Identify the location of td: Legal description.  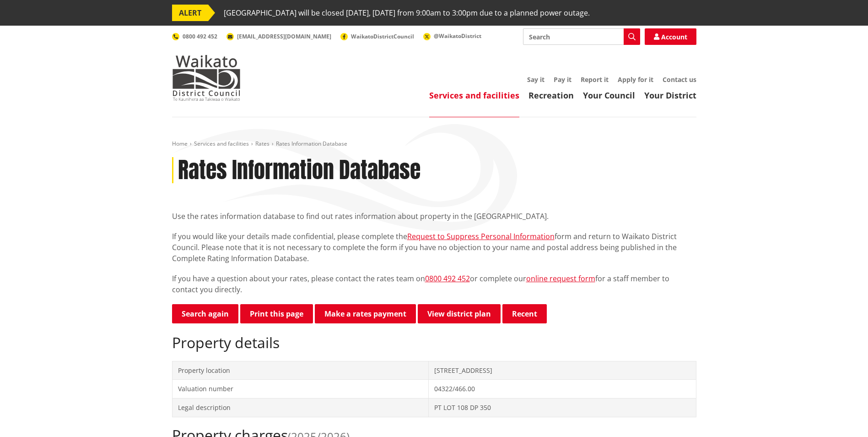
(300, 407).